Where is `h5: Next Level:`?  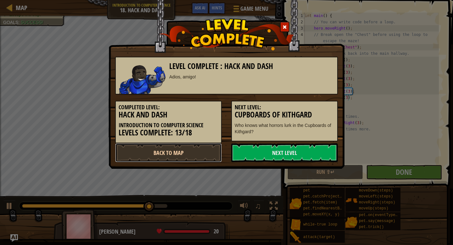
h5: Next Level: is located at coordinates (284, 107).